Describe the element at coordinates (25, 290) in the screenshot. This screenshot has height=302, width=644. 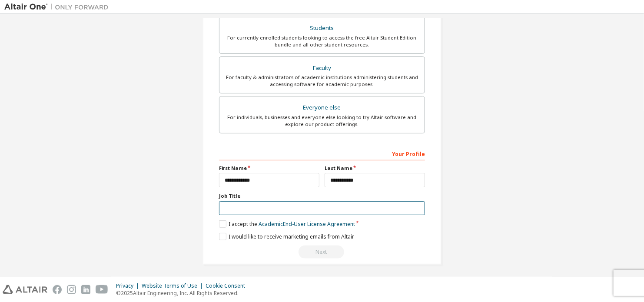
I see `img: altair_logo.svg` at that location.